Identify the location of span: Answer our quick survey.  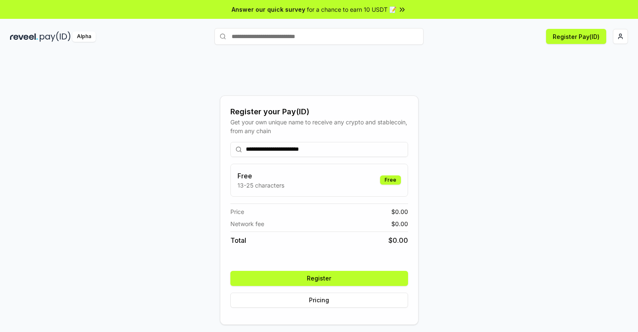
(269, 9).